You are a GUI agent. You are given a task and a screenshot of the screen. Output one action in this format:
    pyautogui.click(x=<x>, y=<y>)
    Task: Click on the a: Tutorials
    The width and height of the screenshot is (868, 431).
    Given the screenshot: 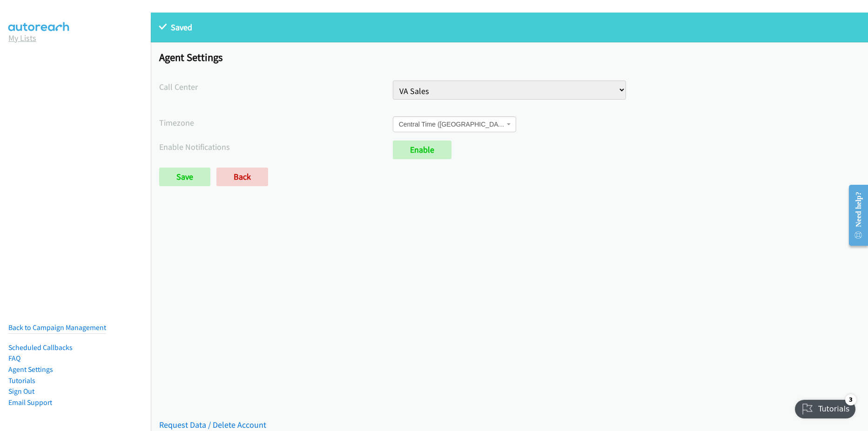 What is the action you would take?
    pyautogui.click(x=22, y=380)
    